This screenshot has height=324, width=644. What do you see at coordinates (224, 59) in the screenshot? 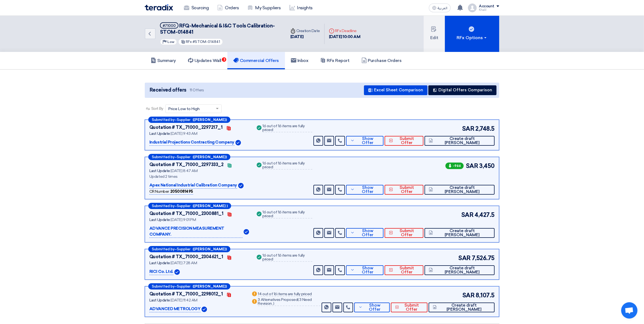
I see `span: 3` at bounding box center [224, 59].